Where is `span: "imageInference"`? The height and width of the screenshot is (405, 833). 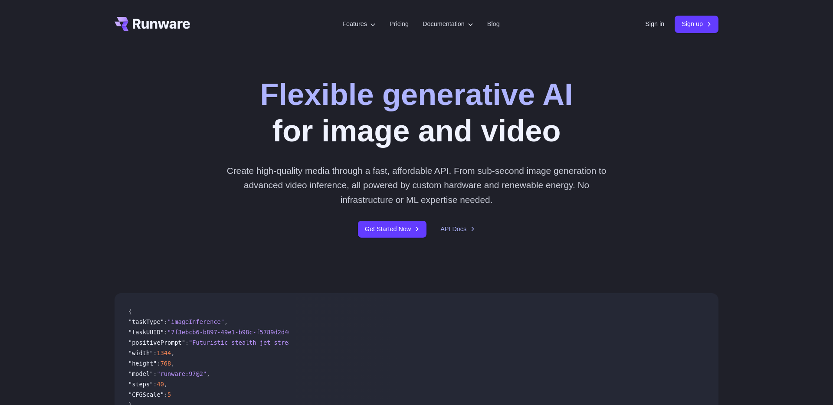
span: "imageInference" is located at coordinates (196, 322).